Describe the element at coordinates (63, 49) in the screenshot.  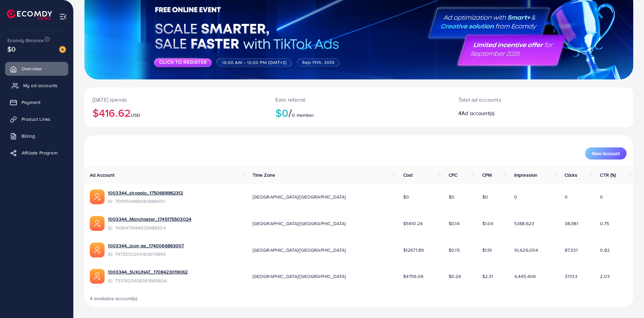
I see `img: image` at that location.